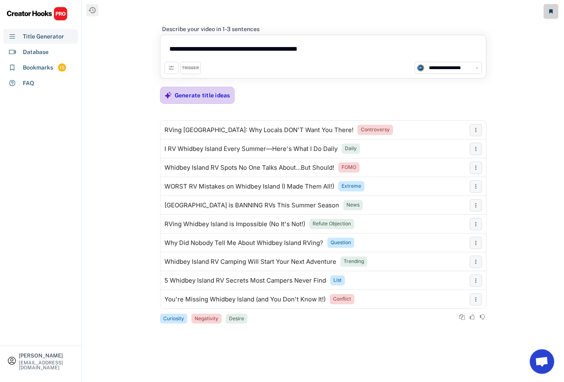 This screenshot has width=564, height=382. Describe the element at coordinates (375, 129) in the screenshot. I see `div: Controversy` at that location.